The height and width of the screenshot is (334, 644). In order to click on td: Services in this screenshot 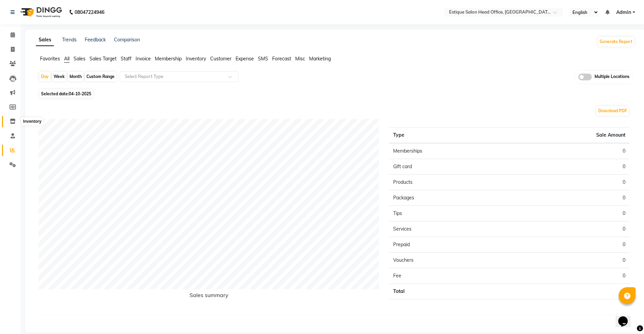, I will do `click(449, 229)`.